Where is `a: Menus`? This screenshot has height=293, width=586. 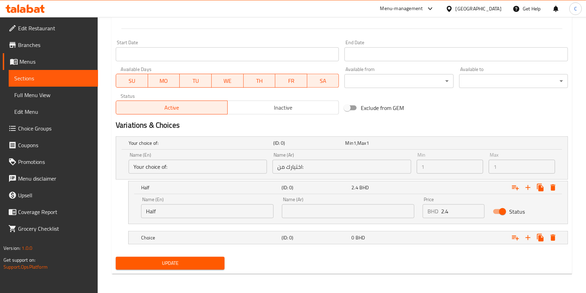 a: Menus is located at coordinates (50, 62).